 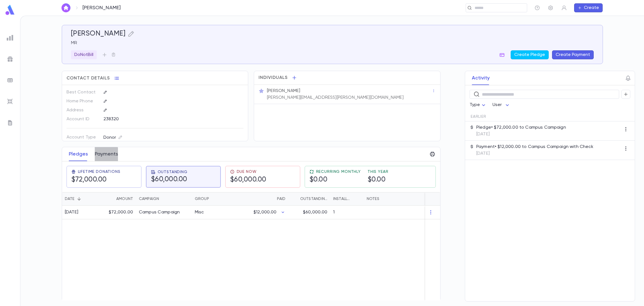 I want to click on button: Create, so click(x=588, y=8).